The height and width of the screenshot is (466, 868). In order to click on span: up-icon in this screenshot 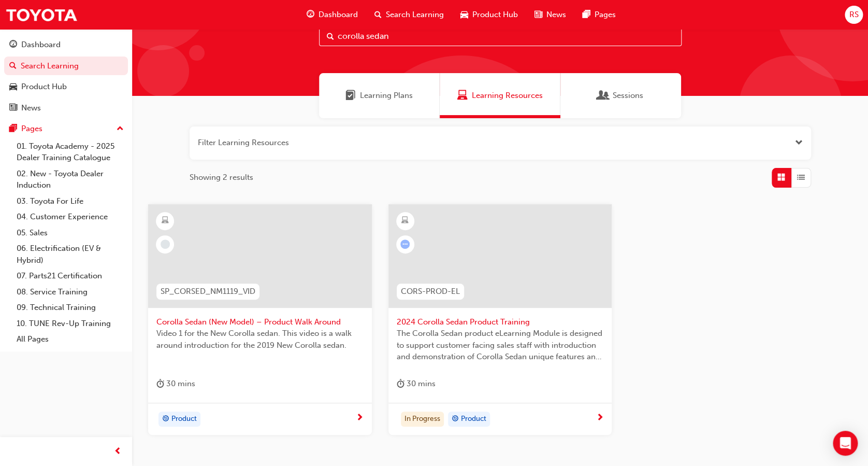, I will do `click(120, 129)`.